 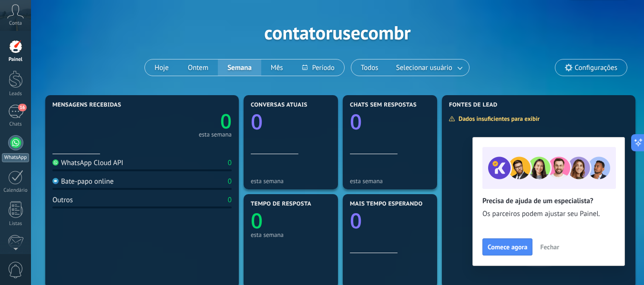 I want to click on div: Bate-papo online, so click(x=83, y=181).